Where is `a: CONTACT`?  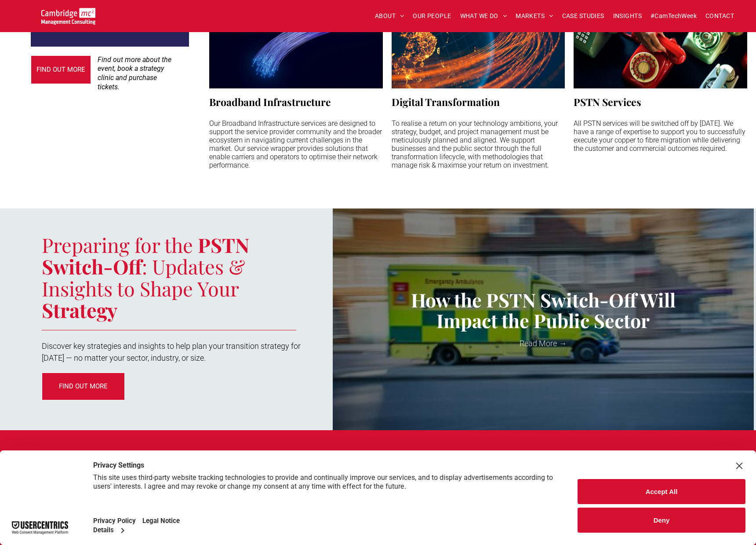 a: CONTACT is located at coordinates (720, 16).